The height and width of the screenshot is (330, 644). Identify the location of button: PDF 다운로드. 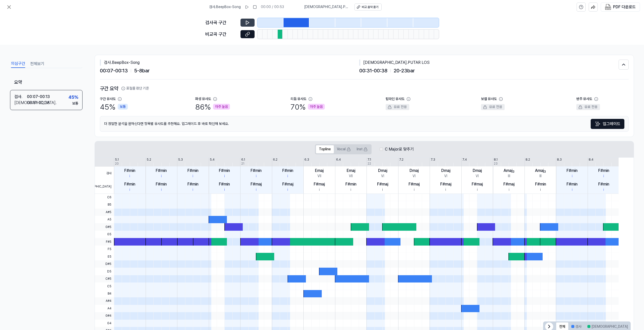
(620, 7).